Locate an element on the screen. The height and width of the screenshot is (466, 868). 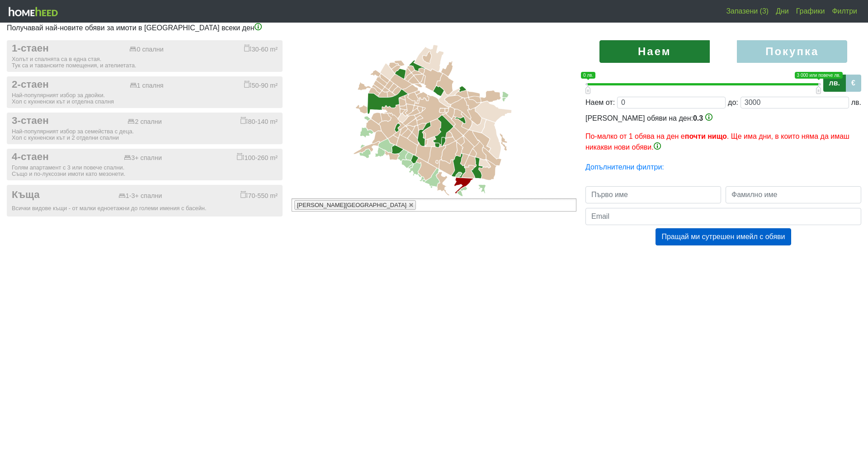
div: Наем от: is located at coordinates (600, 103).